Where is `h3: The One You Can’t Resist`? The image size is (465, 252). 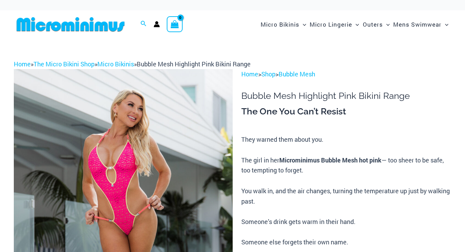 h3: The One You Can’t Resist is located at coordinates (346, 112).